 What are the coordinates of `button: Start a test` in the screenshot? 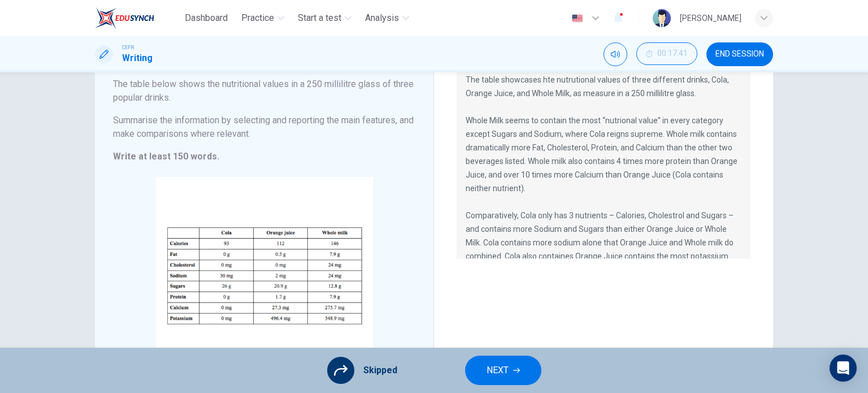 It's located at (324, 18).